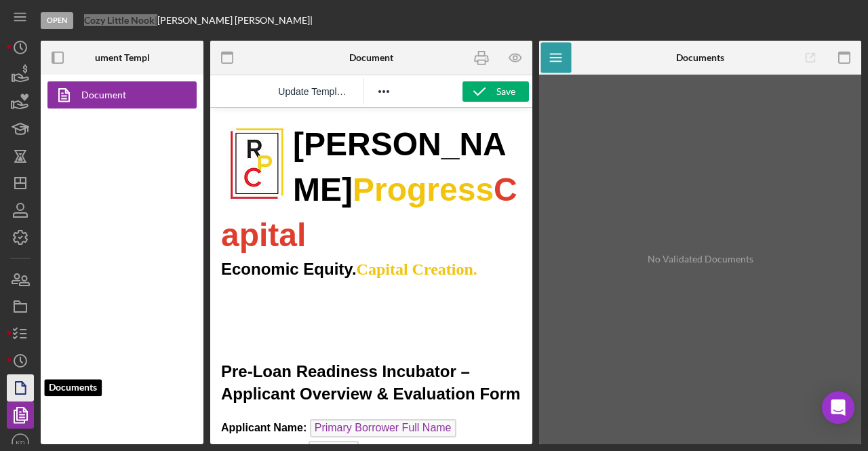  Describe the element at coordinates (207, 162) in the screenshot. I see `span: Capital Creation.` at that location.